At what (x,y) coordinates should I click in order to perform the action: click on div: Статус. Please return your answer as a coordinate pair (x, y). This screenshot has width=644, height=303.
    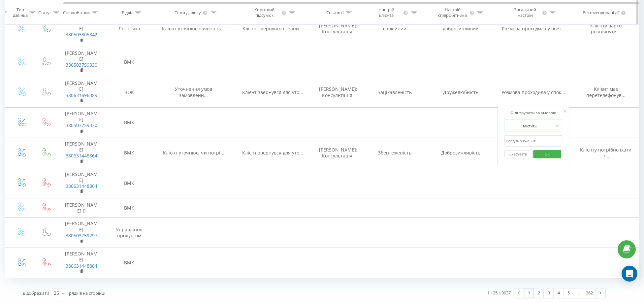
    Looking at the image, I should click on (45, 12).